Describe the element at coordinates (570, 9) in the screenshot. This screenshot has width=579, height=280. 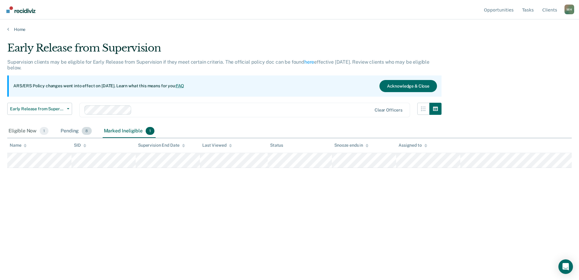
I see `div: M H` at that location.